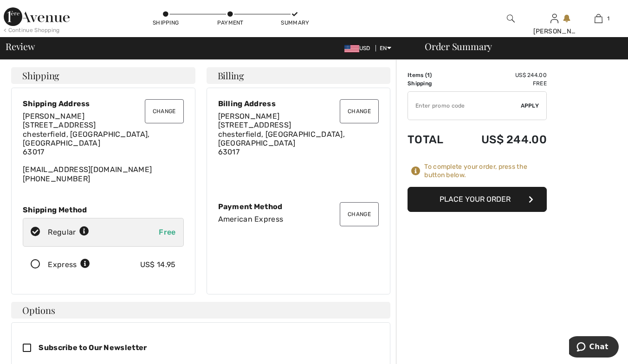  I want to click on img: My Bag, so click(599, 19).